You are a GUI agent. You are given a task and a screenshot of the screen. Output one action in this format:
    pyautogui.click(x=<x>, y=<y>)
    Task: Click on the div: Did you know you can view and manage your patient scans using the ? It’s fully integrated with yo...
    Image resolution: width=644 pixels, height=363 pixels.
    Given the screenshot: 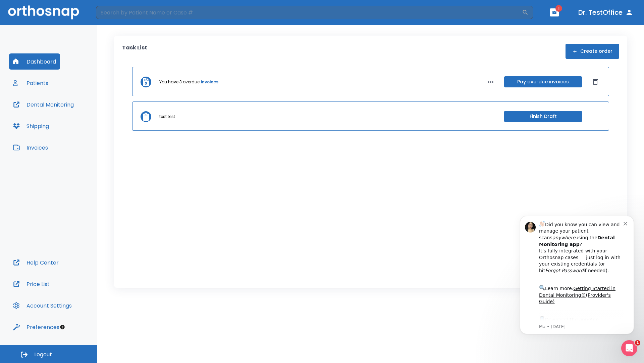 What is the action you would take?
    pyautogui.click(x=72, y=45)
    